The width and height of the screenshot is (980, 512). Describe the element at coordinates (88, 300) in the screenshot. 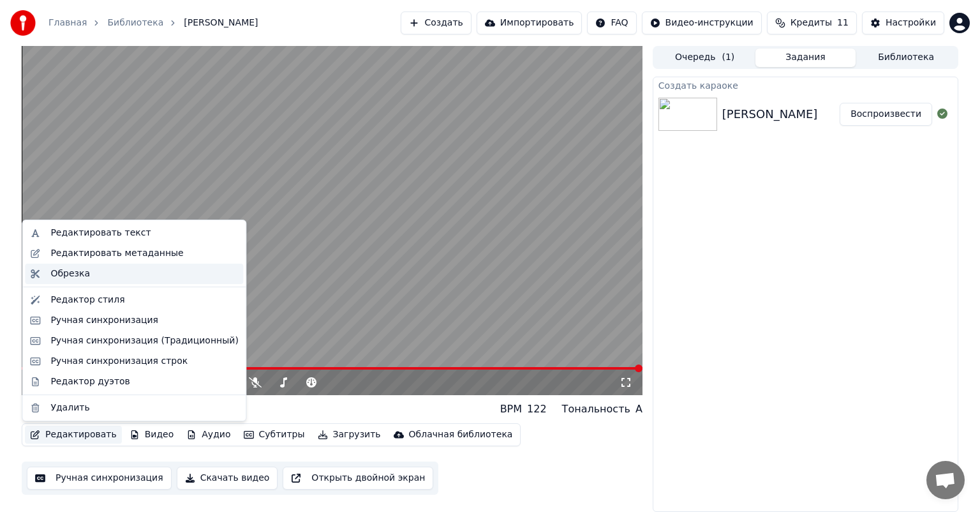

I see `div: Редактор стиля` at that location.